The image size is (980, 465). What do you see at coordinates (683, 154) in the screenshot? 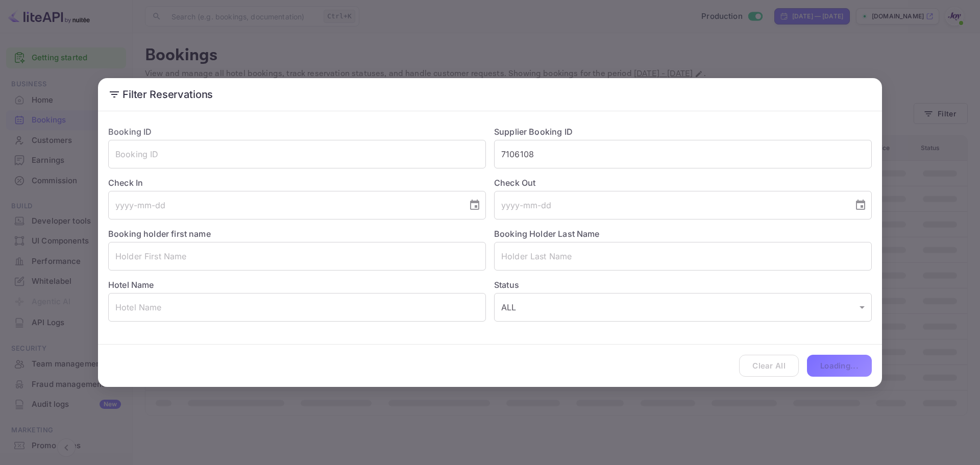
I see `input: Supplier Booking ID` at bounding box center [683, 154].